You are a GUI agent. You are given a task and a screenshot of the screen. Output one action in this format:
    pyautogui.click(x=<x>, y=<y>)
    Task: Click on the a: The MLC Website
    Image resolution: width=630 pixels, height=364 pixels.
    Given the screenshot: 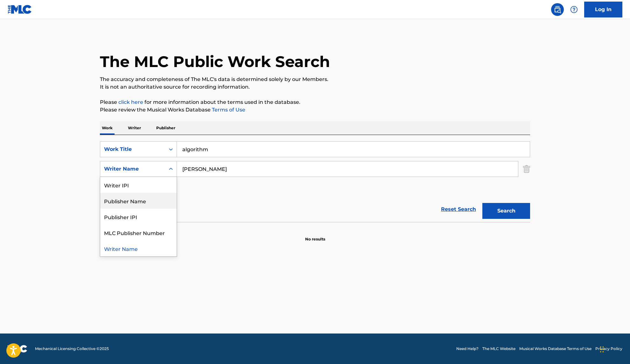 What is the action you would take?
    pyautogui.click(x=499, y=349)
    